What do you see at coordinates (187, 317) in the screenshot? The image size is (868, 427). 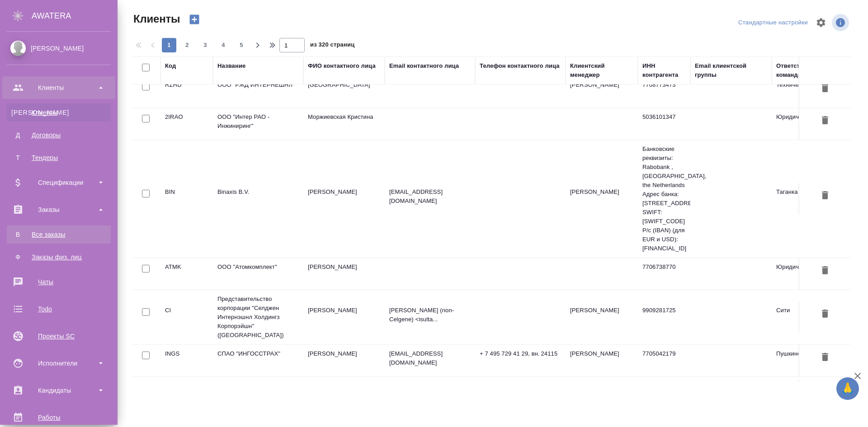 I see `td: CI` at bounding box center [187, 317].